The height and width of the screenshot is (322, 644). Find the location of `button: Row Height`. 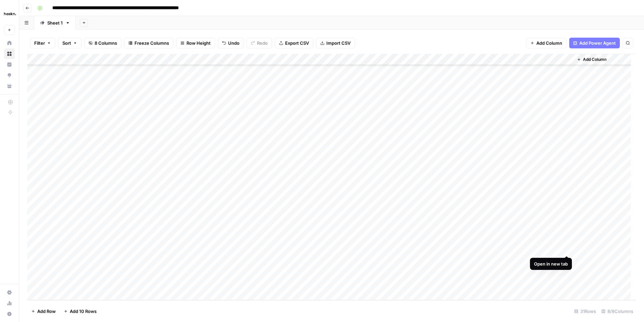

button: Row Height is located at coordinates (195, 43).